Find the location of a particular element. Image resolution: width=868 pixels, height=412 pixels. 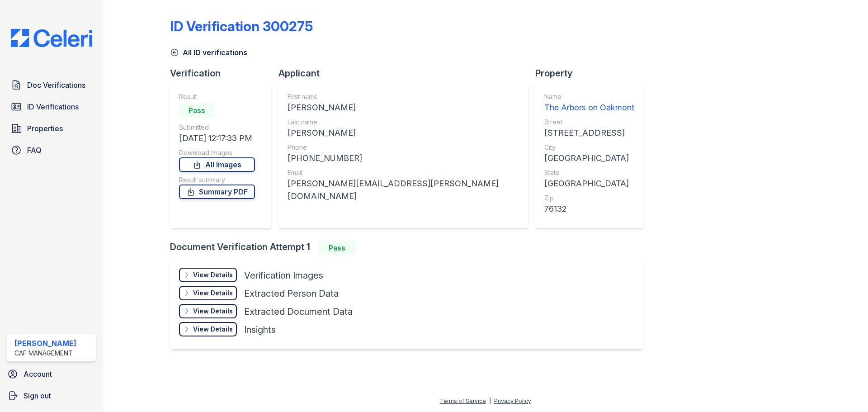

span: Sign out is located at coordinates (37, 395).